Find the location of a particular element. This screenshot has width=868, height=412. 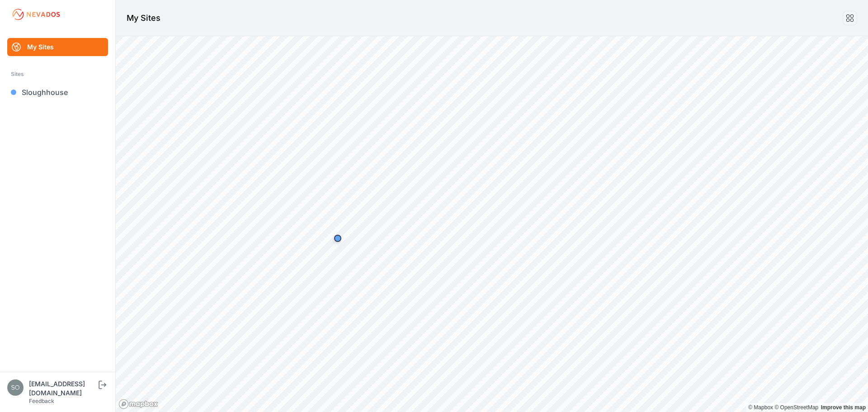

a: OpenStreetMap is located at coordinates (797, 408).